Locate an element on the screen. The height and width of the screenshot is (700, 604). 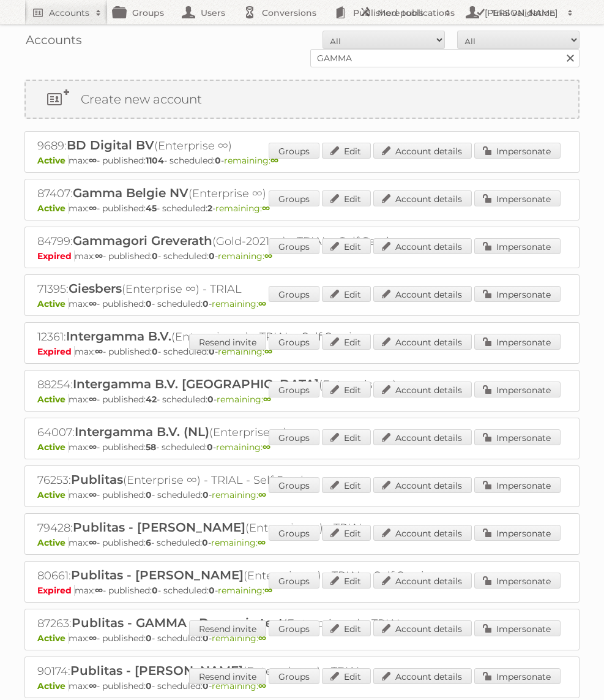
h2: 79428: (Enterprise ∞) - TRIAL is located at coordinates (251, 527).